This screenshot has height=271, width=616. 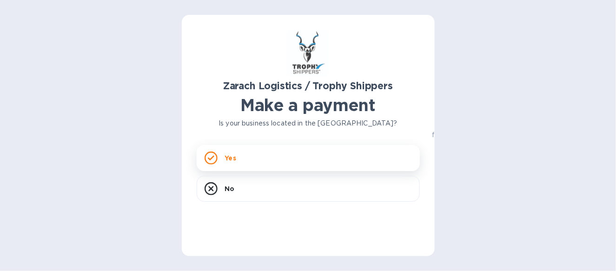 What do you see at coordinates (230, 189) in the screenshot?
I see `p: No` at bounding box center [230, 189].